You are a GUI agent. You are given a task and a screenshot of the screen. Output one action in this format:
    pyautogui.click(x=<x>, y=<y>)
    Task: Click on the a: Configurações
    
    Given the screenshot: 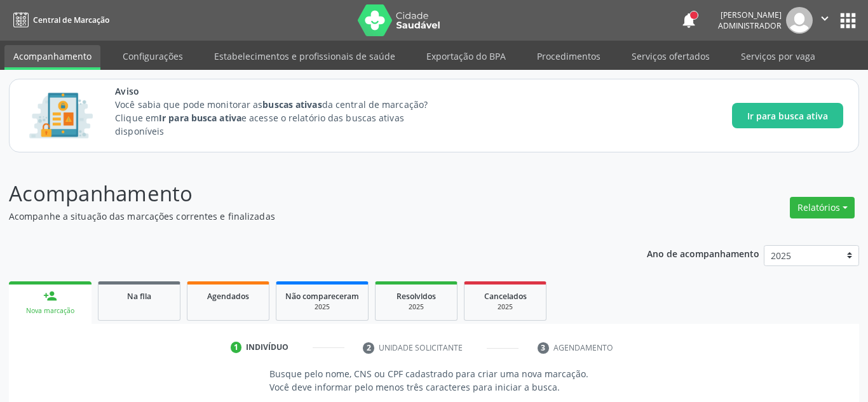 What is the action you would take?
    pyautogui.click(x=152, y=56)
    